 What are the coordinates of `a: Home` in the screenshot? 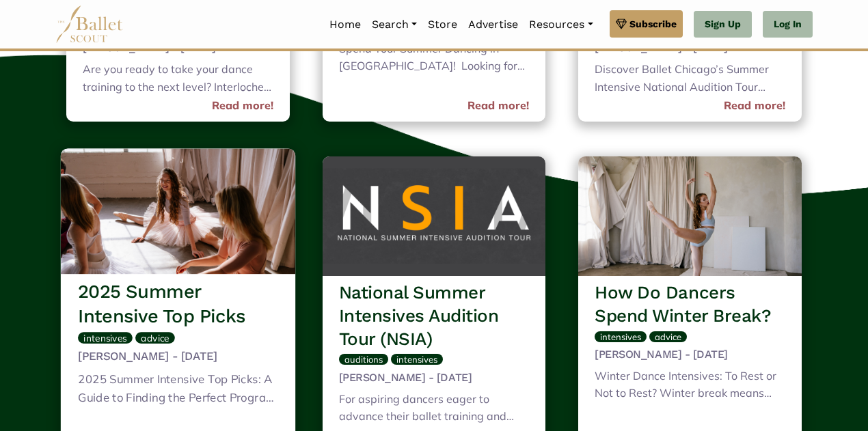 It's located at (345, 24).